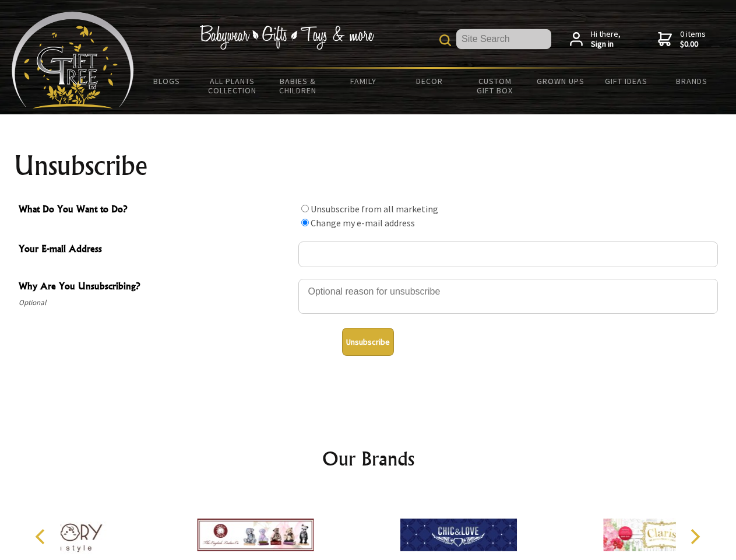  What do you see at coordinates (508, 254) in the screenshot?
I see `input: Your E-mail Address` at bounding box center [508, 254].